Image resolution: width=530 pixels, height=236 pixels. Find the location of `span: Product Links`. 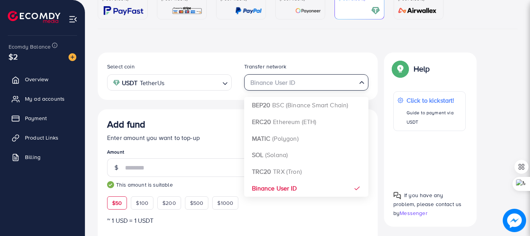

span: Product Links is located at coordinates (42, 138).